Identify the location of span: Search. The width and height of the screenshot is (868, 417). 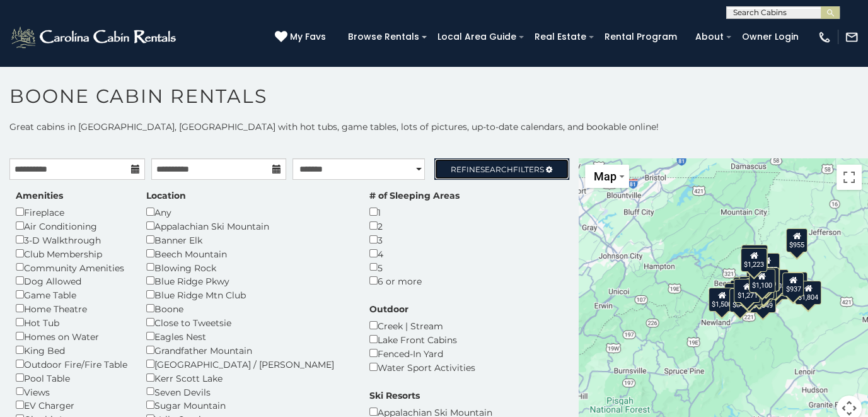
(497, 169).